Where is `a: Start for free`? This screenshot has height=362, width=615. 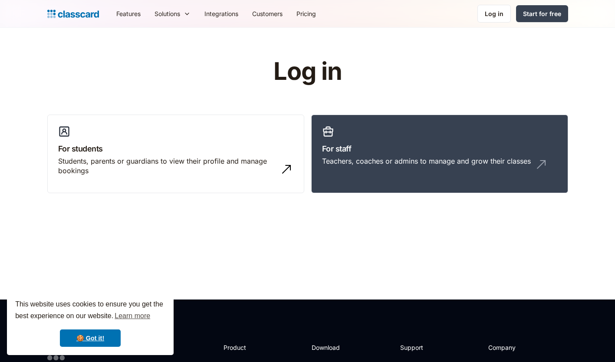
a: Start for free is located at coordinates (542, 13).